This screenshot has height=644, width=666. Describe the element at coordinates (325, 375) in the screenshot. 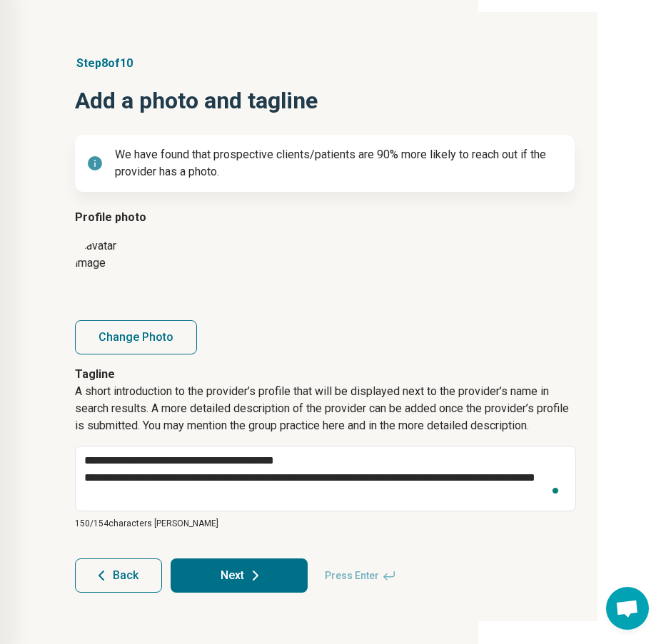

I see `p: Tagline` at that location.